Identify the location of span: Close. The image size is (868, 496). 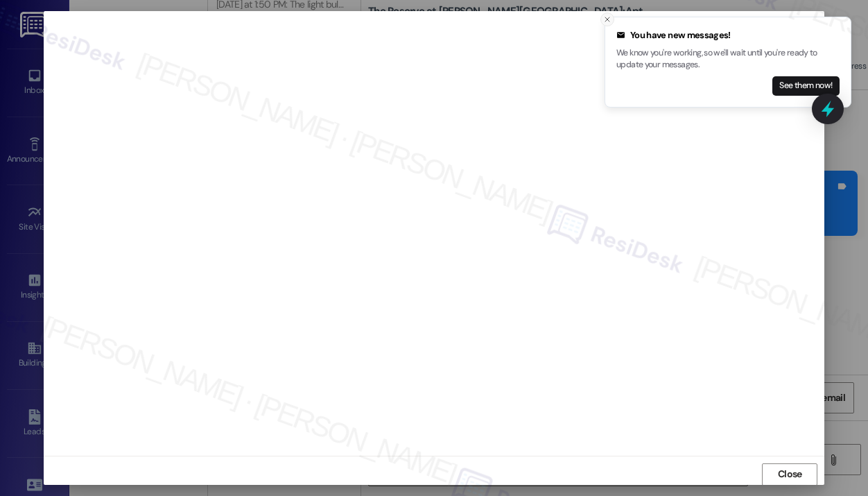
(789, 474).